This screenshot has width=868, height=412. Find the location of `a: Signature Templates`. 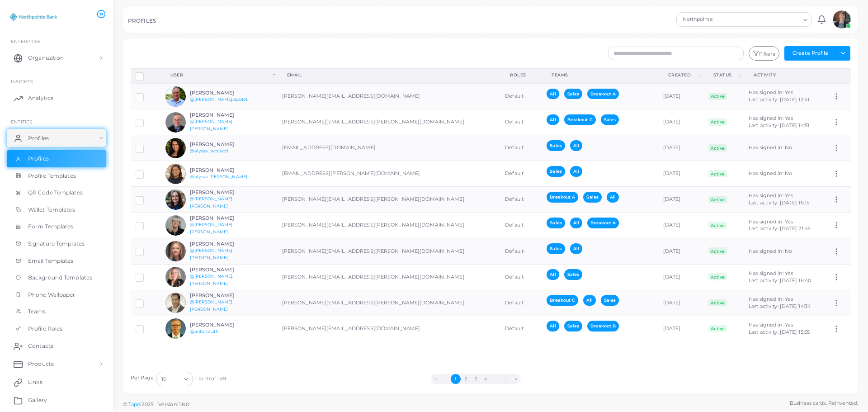

a: Signature Templates is located at coordinates (57, 244).